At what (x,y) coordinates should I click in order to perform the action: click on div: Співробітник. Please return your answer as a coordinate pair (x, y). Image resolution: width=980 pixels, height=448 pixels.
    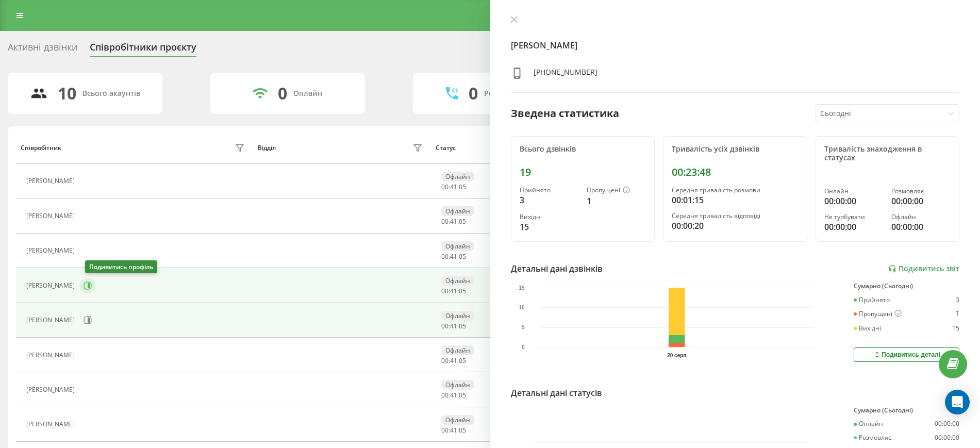
    Looking at the image, I should click on (41, 148).